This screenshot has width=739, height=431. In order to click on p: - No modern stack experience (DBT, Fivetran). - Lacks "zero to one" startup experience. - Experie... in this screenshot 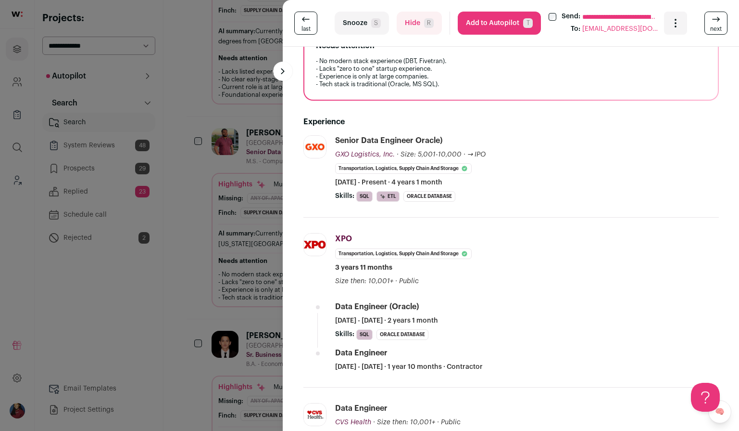, I will do `click(511, 73)`.